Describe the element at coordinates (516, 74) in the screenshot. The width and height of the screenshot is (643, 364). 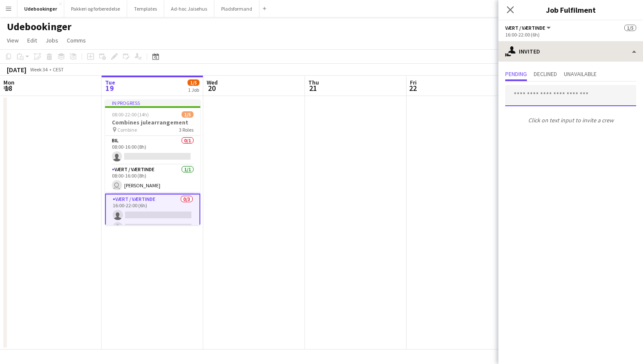
I see `span: Pending` at that location.